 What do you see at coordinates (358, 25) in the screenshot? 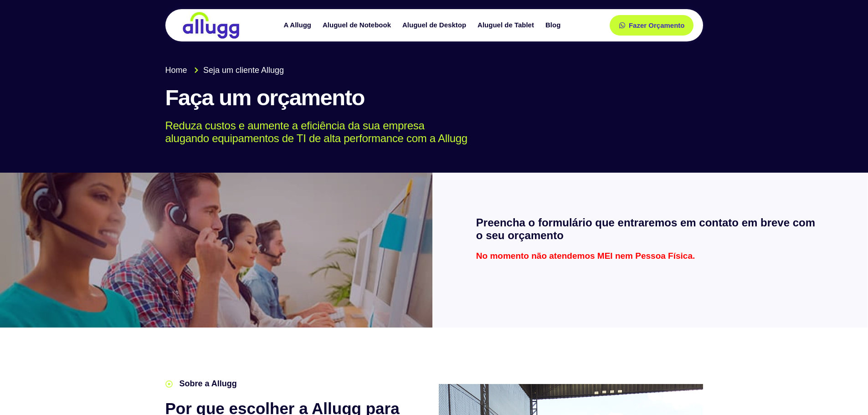
I see `a: Aluguel de Notebook` at bounding box center [358, 25].